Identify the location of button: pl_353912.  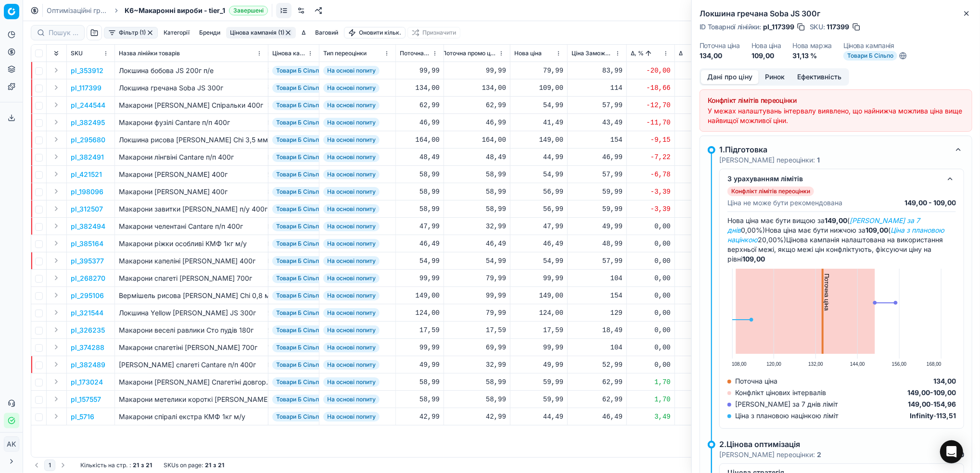
(87, 70).